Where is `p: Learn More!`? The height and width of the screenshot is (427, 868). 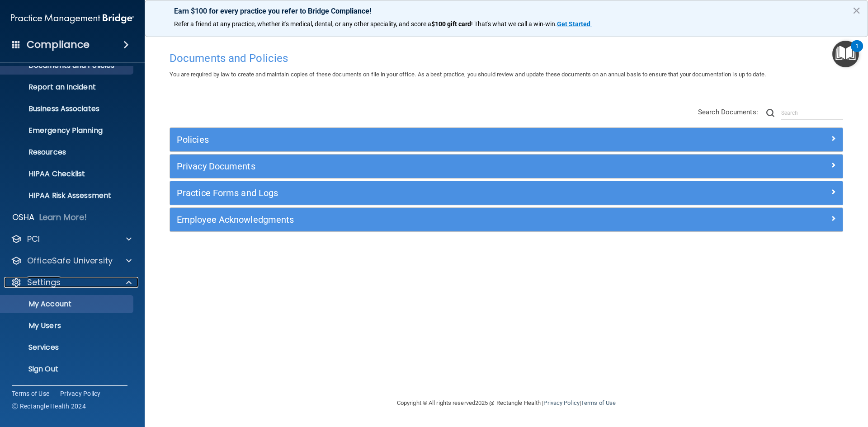 p: Learn More! is located at coordinates (64, 218).